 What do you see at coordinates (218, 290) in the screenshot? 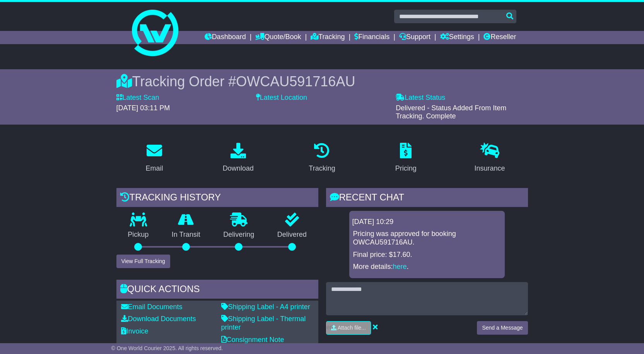
I see `div: Quick Actions` at bounding box center [218, 290].